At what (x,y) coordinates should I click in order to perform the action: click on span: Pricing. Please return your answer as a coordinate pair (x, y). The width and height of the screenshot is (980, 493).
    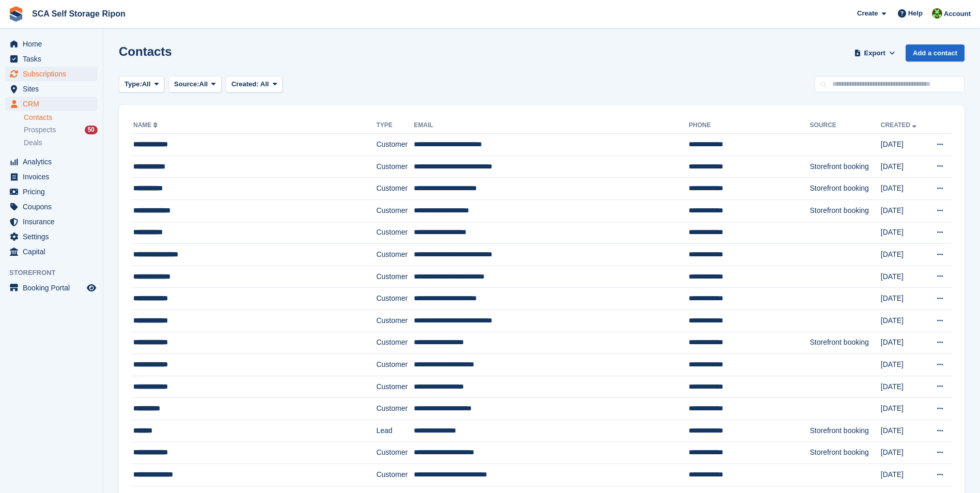
    Looking at the image, I should click on (54, 192).